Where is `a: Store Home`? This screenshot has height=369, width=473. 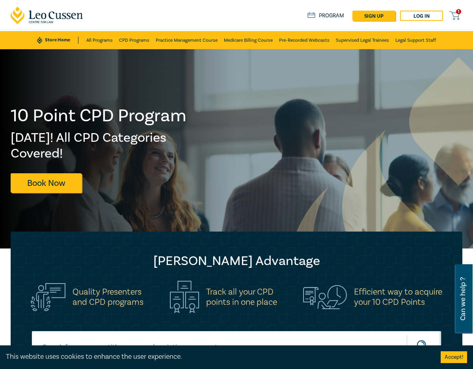
a: Store Home is located at coordinates (58, 40).